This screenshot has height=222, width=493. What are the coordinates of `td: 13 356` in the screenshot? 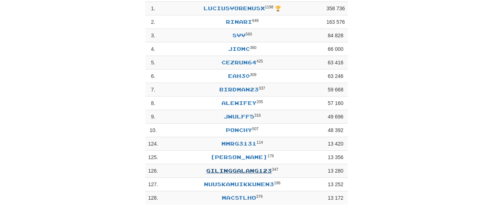 It's located at (336, 157).